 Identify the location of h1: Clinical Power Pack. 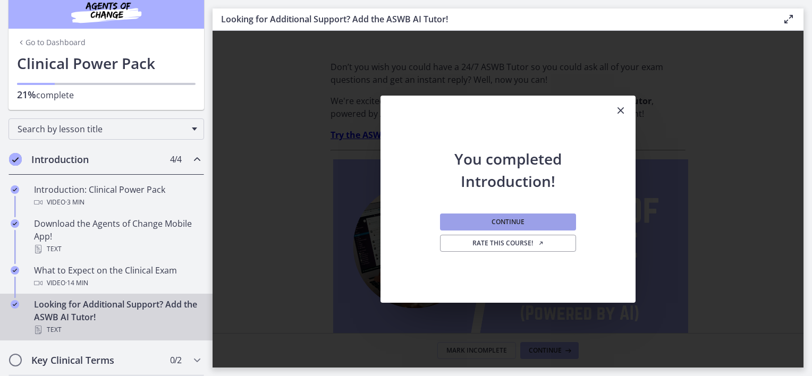
(106, 63).